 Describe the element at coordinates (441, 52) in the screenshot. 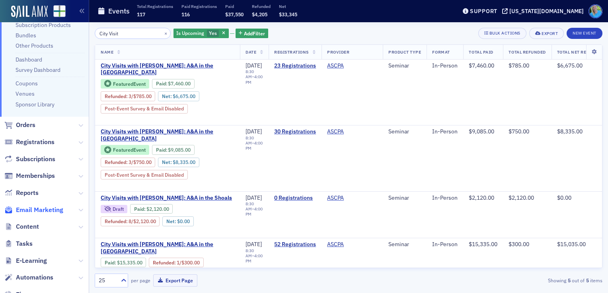

I see `span: Format` at that location.